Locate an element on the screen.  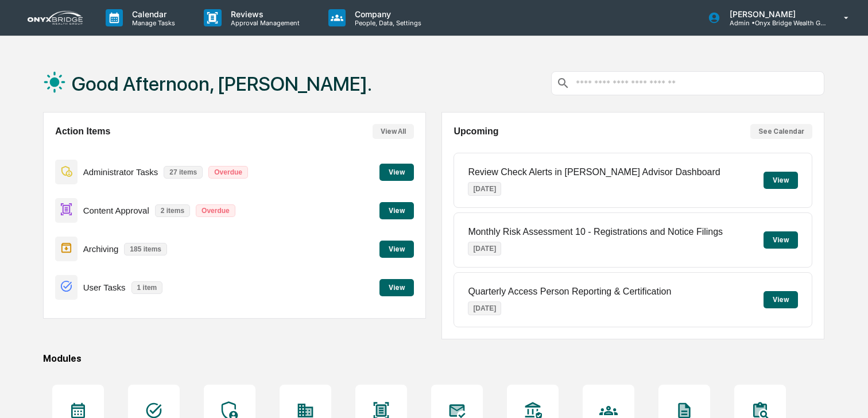
p: Archiving is located at coordinates (101, 249).